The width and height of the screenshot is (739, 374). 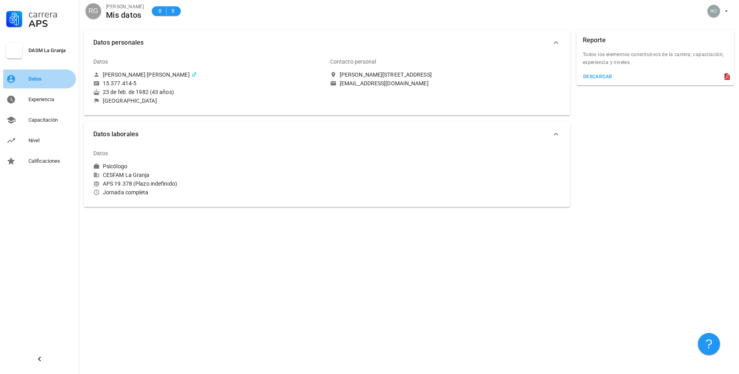 What do you see at coordinates (208, 193) in the screenshot?
I see `div: Jornada completa` at bounding box center [208, 193].